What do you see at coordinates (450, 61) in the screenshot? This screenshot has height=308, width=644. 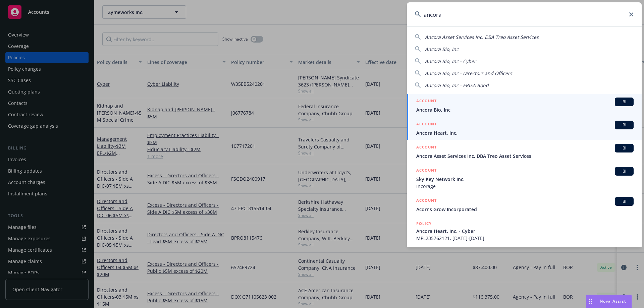 I see `span: Ancora Bio, Inc - Cyber` at bounding box center [450, 61].